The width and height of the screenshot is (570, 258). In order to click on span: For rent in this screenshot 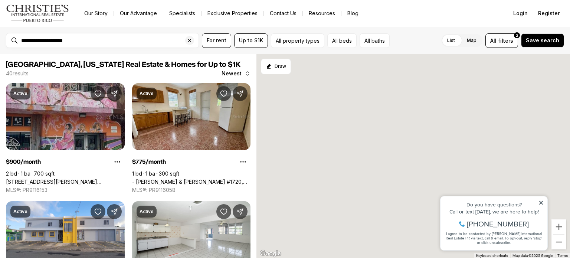, I will do `click(216, 40)`.